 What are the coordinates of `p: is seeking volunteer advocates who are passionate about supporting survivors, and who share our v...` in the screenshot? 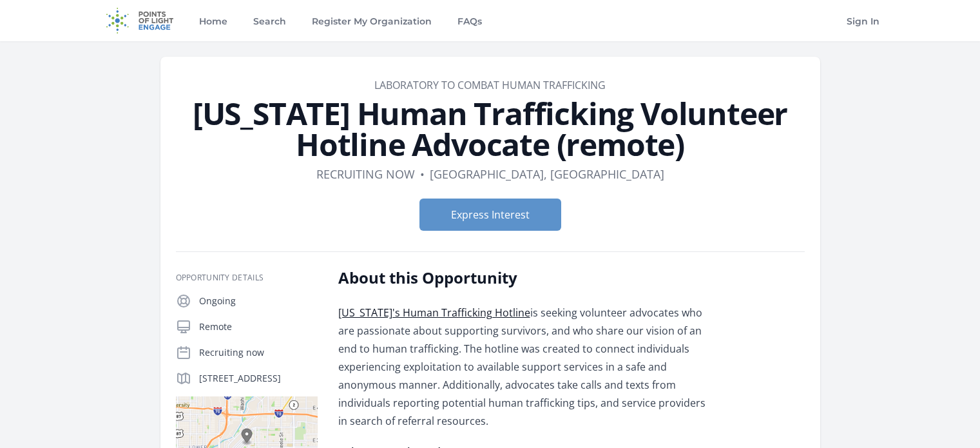 It's located at (526, 367).